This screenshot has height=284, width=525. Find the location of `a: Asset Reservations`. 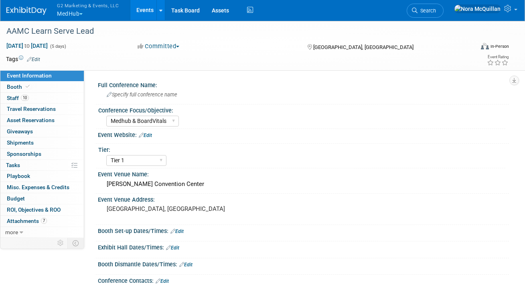

a: Asset Reservations is located at coordinates (42, 120).